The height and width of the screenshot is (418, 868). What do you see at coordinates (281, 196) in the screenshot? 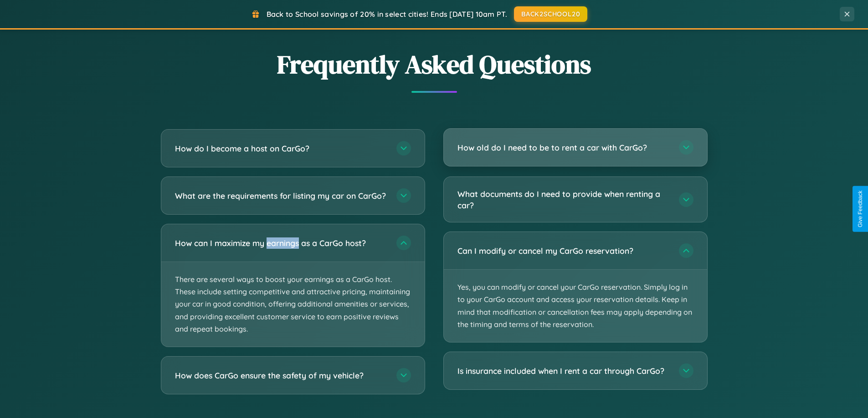
I see `h3: What are the requirements for listing my car on CarGo?` at bounding box center [281, 196].